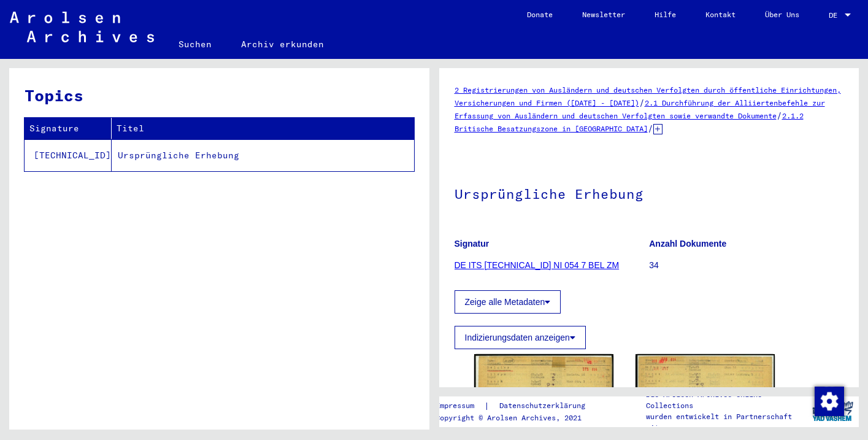  Describe the element at coordinates (545, 405) in the screenshot. I see `a: Datenschutzerklärung` at that location.